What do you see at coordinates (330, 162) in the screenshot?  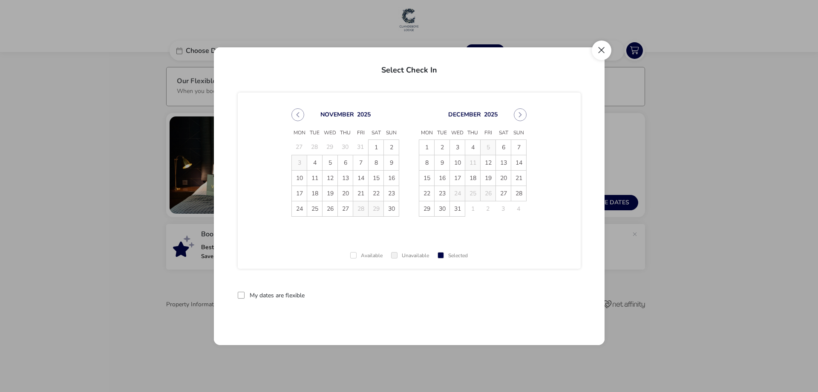 I see `span: 5` at bounding box center [330, 162].